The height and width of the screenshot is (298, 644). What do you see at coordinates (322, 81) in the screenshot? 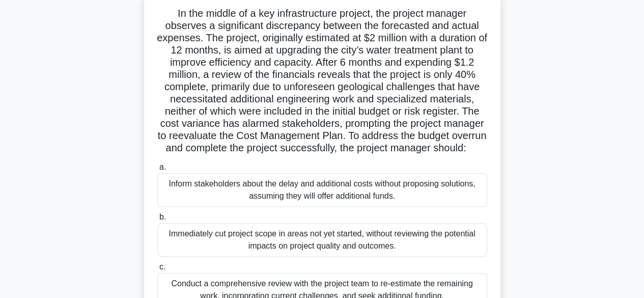
I see `h5: In the middle of a key infrastructure project, the project manager observes a significant discrep...` at bounding box center [322, 81].